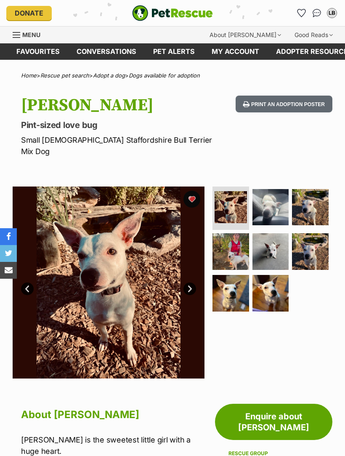  I want to click on button: My account, so click(332, 13).